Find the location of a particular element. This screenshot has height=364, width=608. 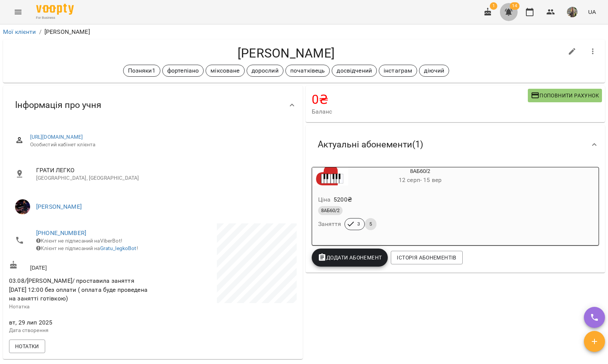

p: фортепіано is located at coordinates (183, 71).